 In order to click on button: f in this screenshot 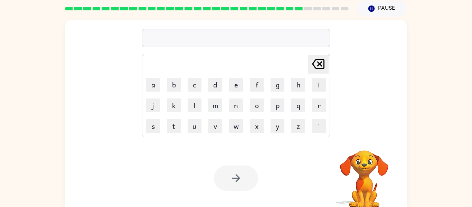, I will do `click(257, 85)`.